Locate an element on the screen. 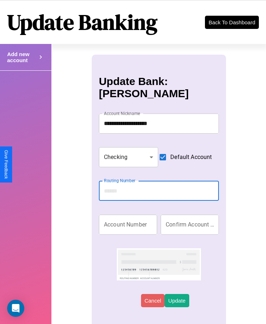  h1: Update Banking is located at coordinates (82, 22).